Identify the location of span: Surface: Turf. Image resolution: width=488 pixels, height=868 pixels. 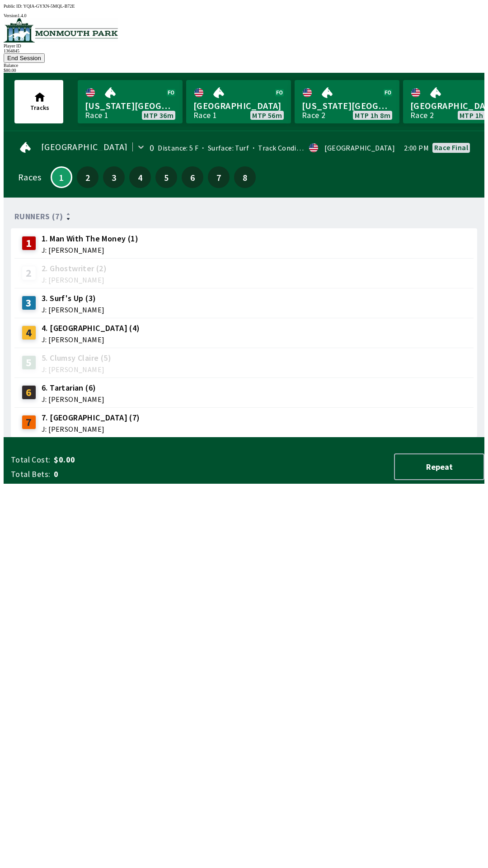
(223, 148).